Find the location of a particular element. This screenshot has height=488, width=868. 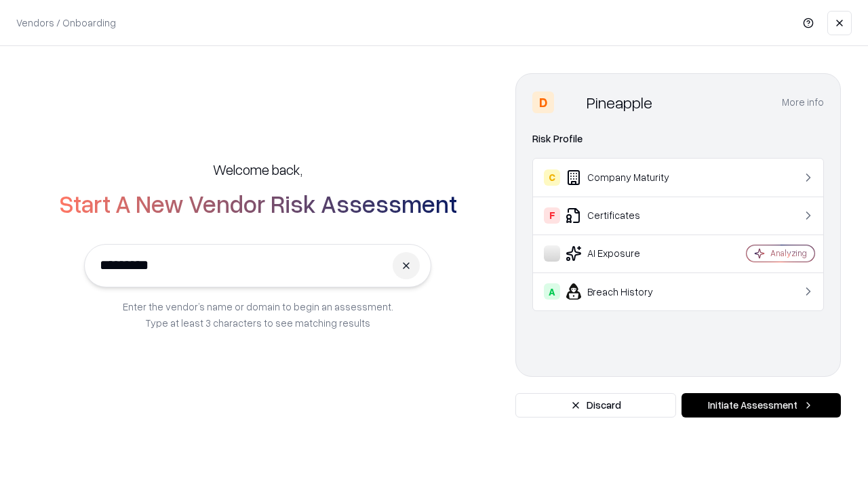

div: Company Maturity is located at coordinates (624, 177).